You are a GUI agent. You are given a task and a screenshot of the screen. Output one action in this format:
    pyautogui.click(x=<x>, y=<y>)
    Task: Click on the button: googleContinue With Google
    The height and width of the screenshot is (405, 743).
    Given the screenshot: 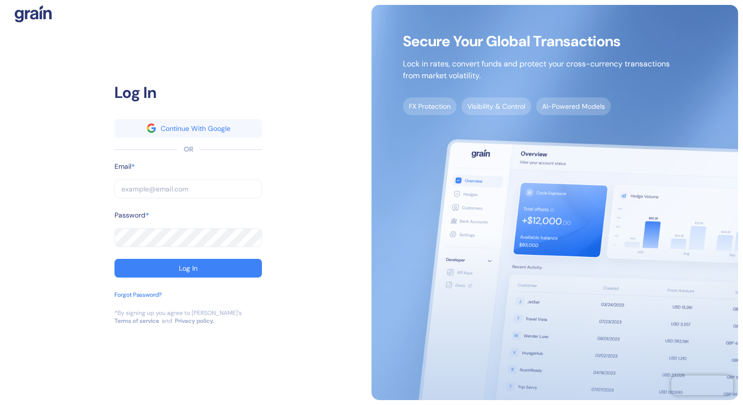 What is the action you would take?
    pyautogui.click(x=188, y=128)
    